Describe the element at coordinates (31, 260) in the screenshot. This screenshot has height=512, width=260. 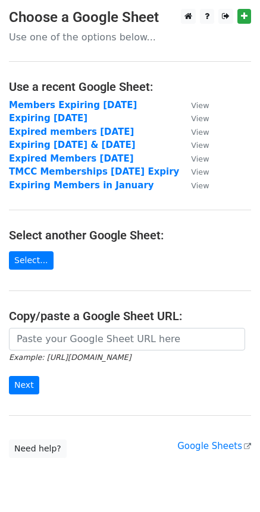
I see `a: Select...` at that location.